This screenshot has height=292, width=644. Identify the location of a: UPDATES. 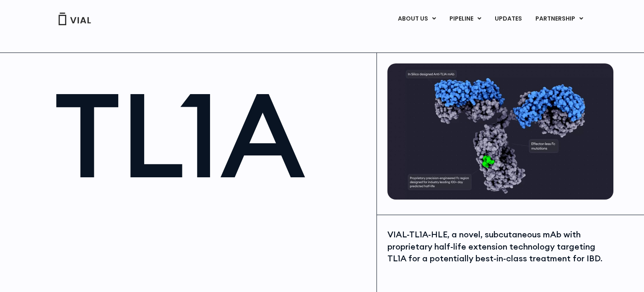
(508, 19).